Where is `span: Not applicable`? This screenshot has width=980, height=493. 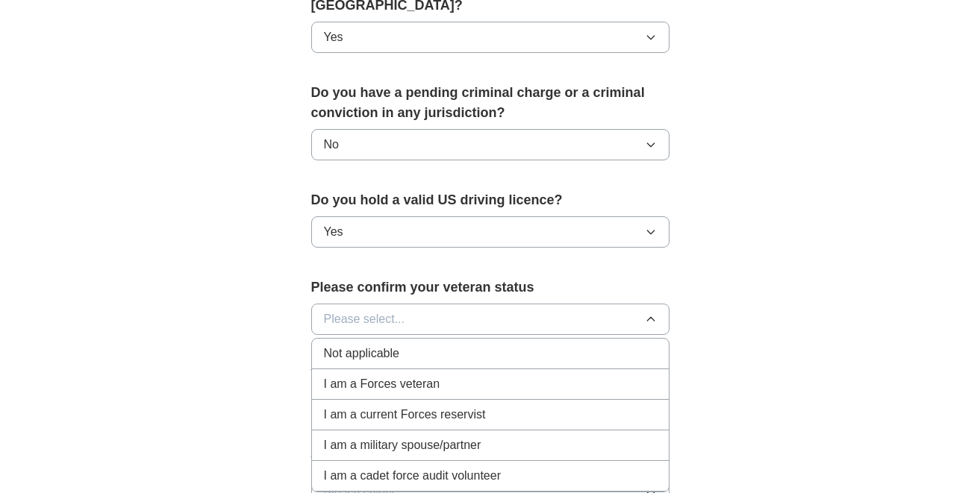
span: Not applicable is located at coordinates (361, 354).